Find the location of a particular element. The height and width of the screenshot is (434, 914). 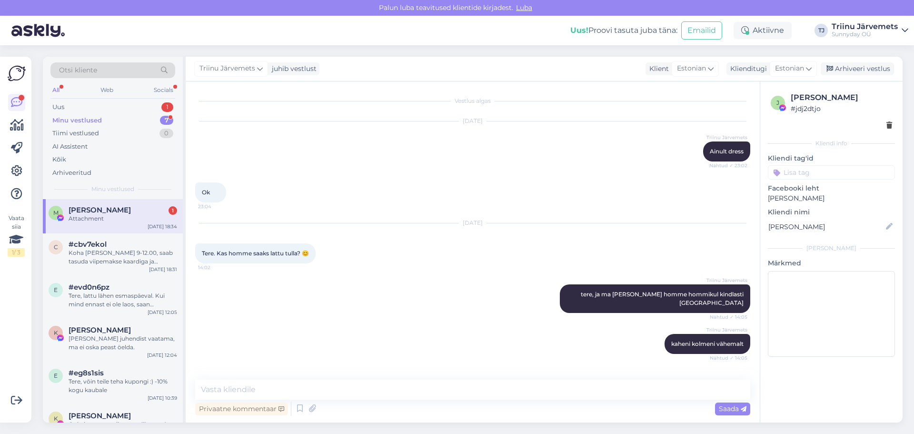

span: 14:02 is located at coordinates (216, 267).